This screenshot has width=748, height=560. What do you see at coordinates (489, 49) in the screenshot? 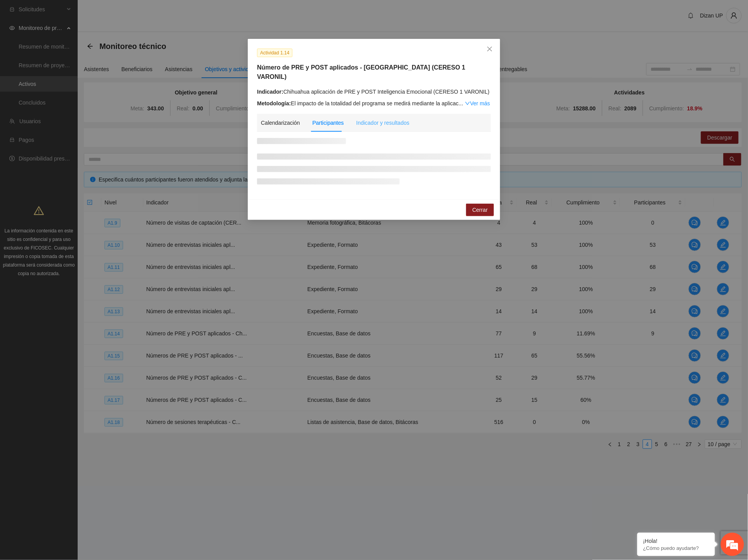
I see `span: close` at bounding box center [489, 49].